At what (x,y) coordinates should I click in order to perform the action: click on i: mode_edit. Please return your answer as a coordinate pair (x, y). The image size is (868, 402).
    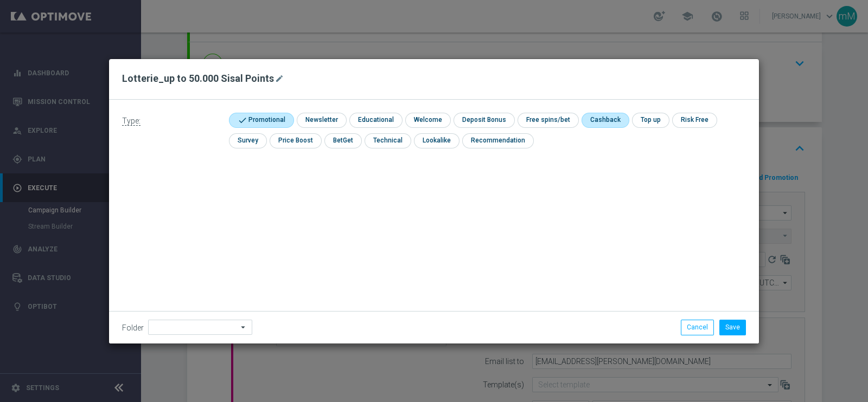
    Looking at the image, I should click on (279, 78).